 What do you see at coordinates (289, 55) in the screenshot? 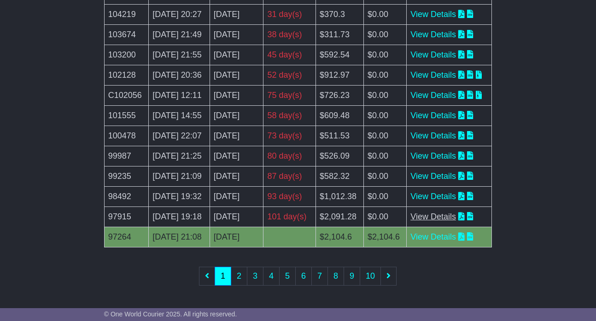
I see `div: 45 day(s)` at bounding box center [289, 55].